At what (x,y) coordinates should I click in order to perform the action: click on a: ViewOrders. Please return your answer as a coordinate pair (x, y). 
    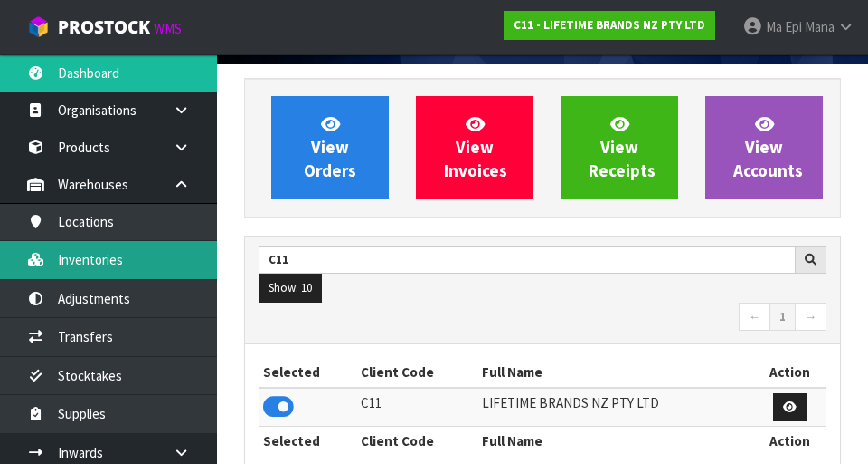
    Looking at the image, I should click on (330, 148).